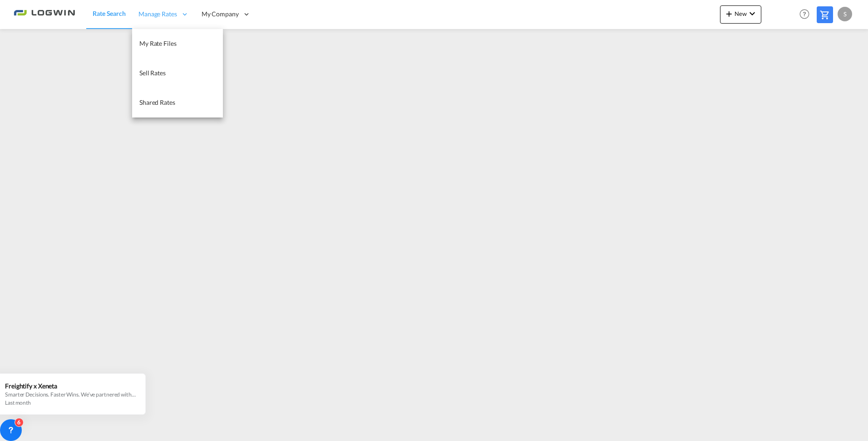 This screenshot has width=868, height=441. What do you see at coordinates (740, 14) in the screenshot?
I see `span: New` at bounding box center [740, 14].